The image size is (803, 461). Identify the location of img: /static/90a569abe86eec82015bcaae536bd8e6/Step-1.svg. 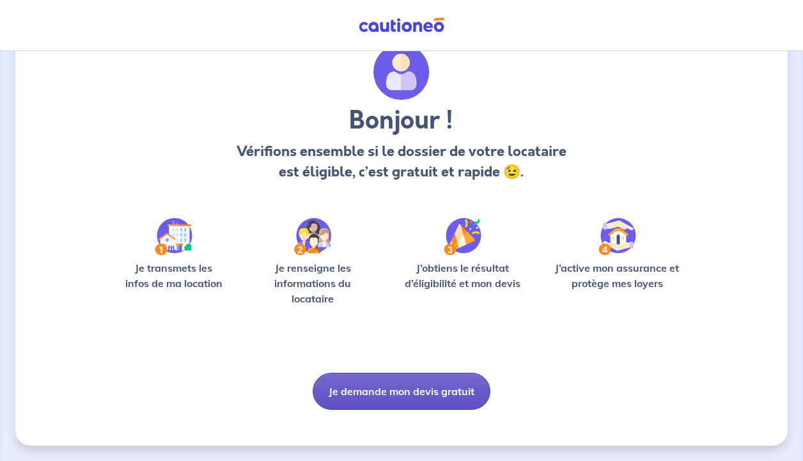
(173, 237).